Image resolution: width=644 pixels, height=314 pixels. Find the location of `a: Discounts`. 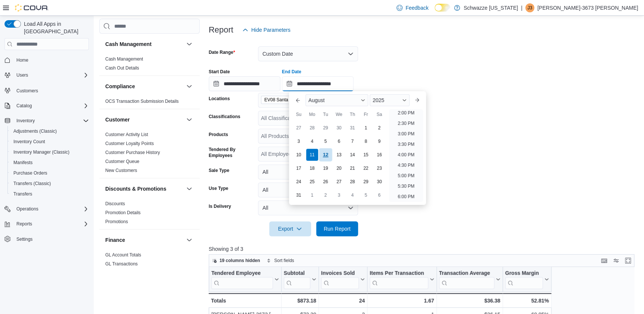

a: Discounts is located at coordinates (115, 203).